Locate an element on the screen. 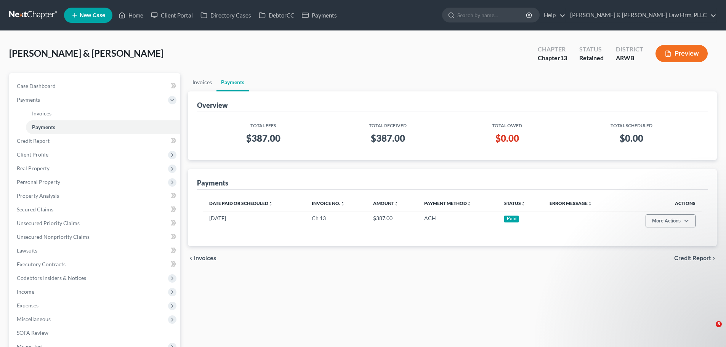 The height and width of the screenshot is (347, 726). button: Preview is located at coordinates (682, 53).